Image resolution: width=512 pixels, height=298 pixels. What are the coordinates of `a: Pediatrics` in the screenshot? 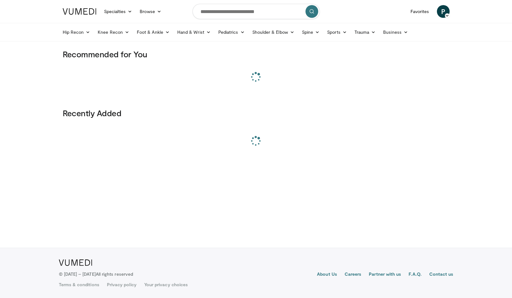 It's located at (231, 32).